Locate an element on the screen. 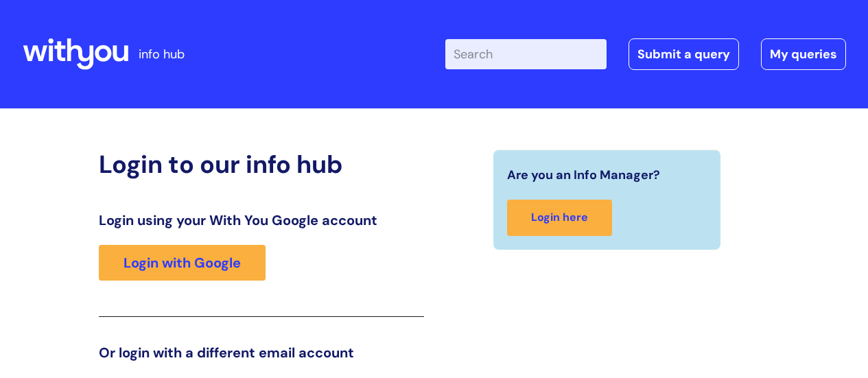 The image size is (868, 378). a: Login with Google is located at coordinates (182, 263).